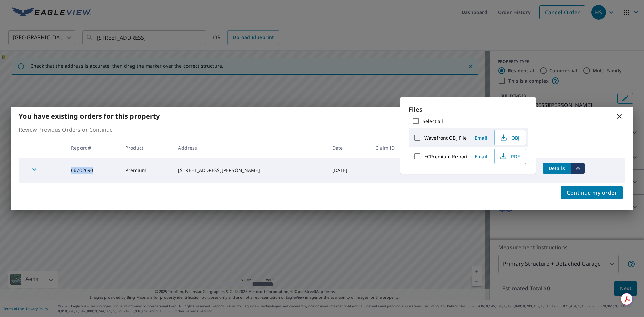  I want to click on label: Wavefront OBJ File, so click(445, 137).